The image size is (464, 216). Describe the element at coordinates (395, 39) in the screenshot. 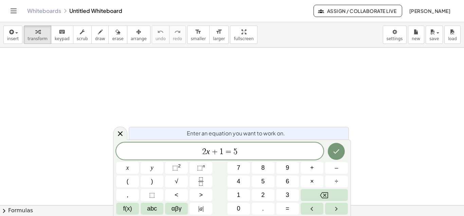

I see `span: settings` at that location.